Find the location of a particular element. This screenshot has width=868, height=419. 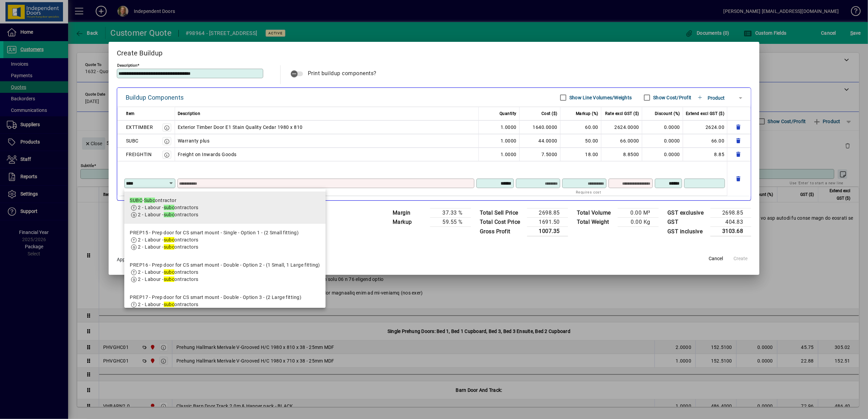

button: Create is located at coordinates (740, 259).